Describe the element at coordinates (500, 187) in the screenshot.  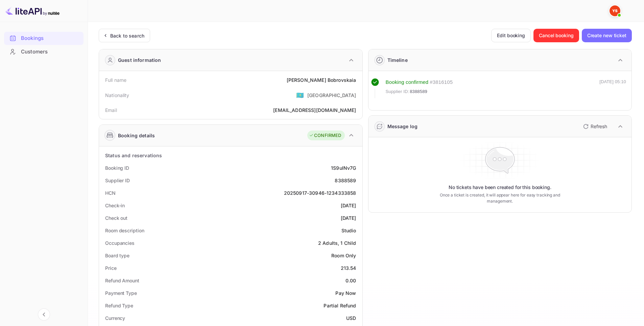
I see `p: No tickets have been created for this booking.` at that location.